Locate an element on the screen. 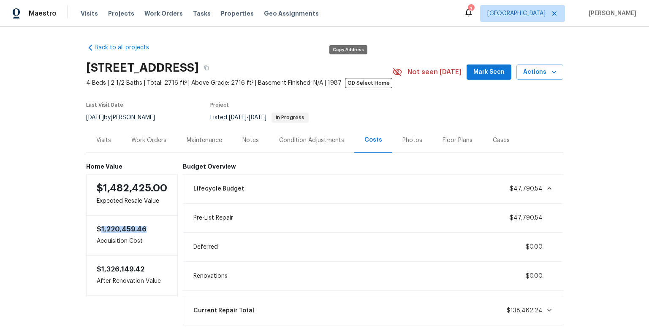 The height and width of the screenshot is (333, 649). div: Work Orders is located at coordinates (149, 141).